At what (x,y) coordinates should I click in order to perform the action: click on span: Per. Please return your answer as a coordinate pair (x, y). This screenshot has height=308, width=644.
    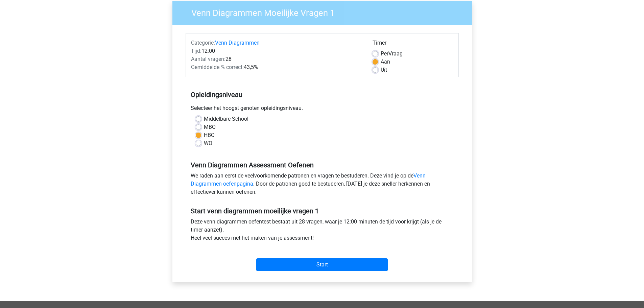
    Looking at the image, I should click on (384, 53).